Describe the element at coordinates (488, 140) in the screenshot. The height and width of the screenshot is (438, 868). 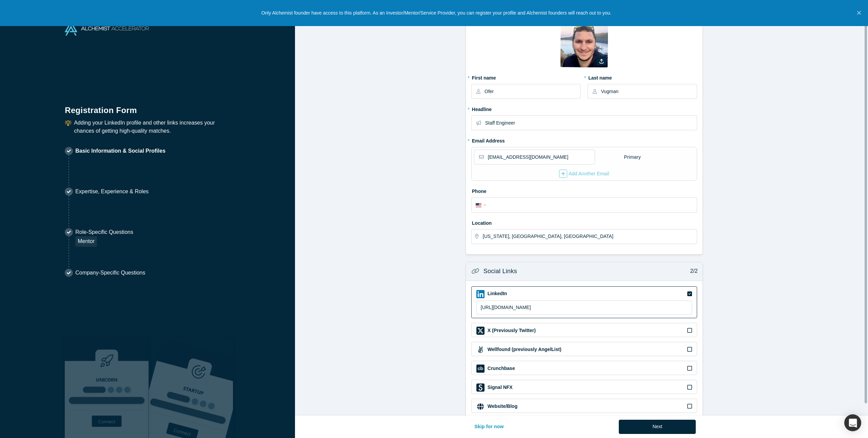
I see `label: Email Address` at that location.